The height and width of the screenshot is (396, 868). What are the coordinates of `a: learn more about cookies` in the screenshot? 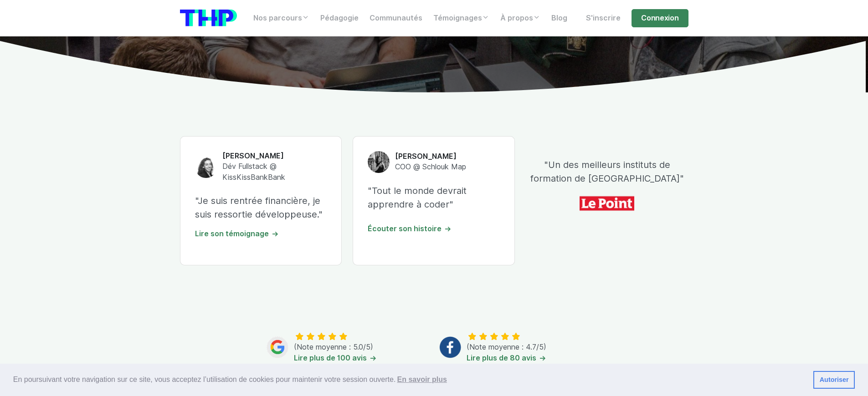 It's located at (422, 380).